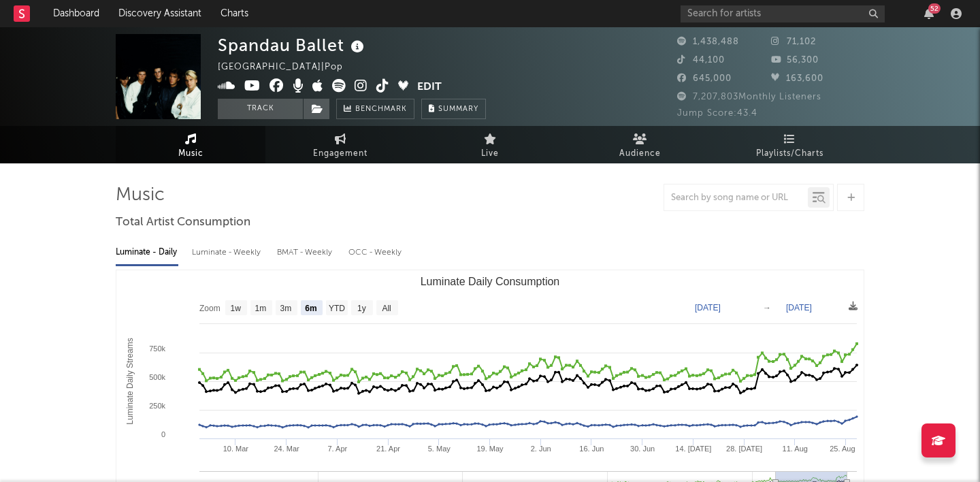  What do you see at coordinates (490, 281) in the screenshot?
I see `text: Luminate Daily Consumption` at bounding box center [490, 281].